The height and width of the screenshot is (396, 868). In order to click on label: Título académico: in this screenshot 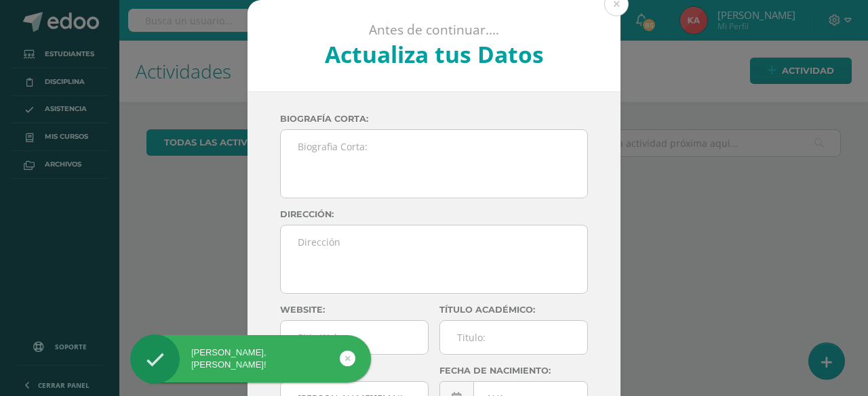, I will do `click(513, 310)`.